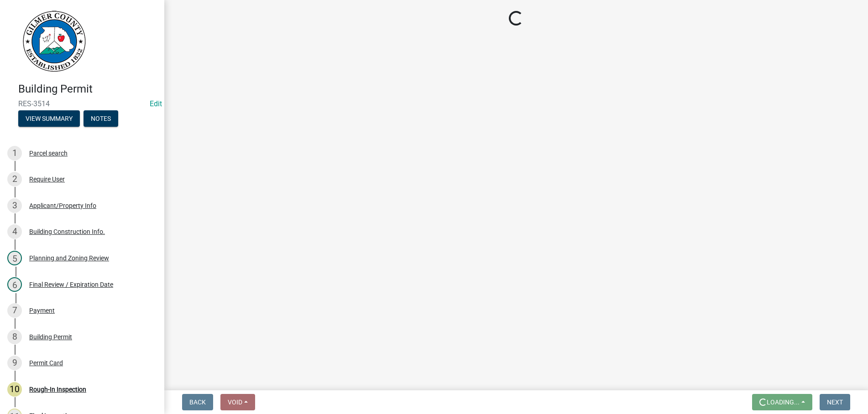 This screenshot has width=868, height=414. What do you see at coordinates (71, 285) in the screenshot?
I see `div: Final Review / Expiration Date` at bounding box center [71, 285].